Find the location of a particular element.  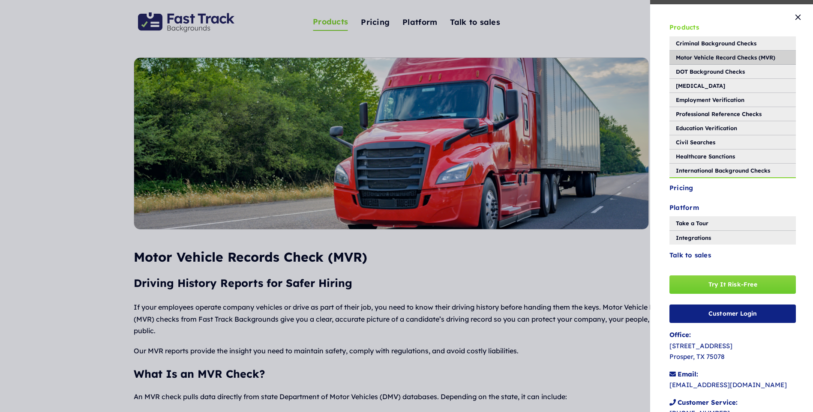

a: Healthcare Sanctions is located at coordinates (733, 156).